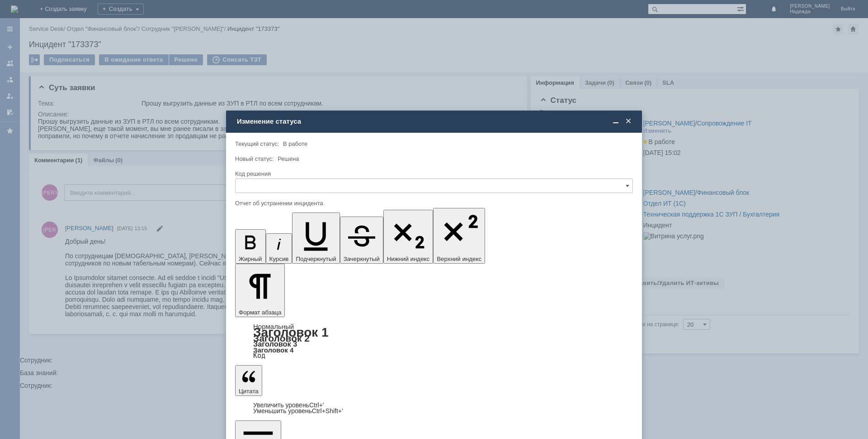 This screenshot has width=868, height=439. What do you see at coordinates (315, 238) in the screenshot?
I see `button: Подчеркнутый` at bounding box center [315, 238].